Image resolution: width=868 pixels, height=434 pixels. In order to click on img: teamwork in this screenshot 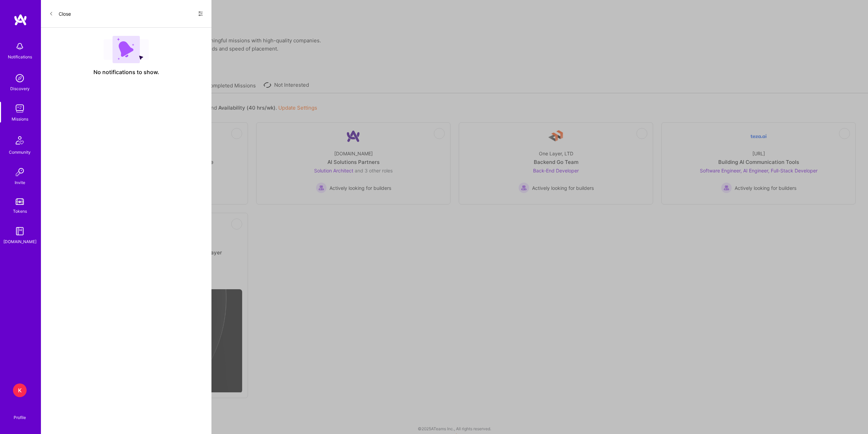, I will do `click(20, 108)`.